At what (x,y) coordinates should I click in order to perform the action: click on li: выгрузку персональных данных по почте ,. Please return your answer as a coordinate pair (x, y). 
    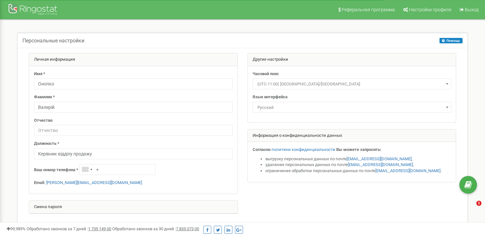
    Looking at the image, I should click on (359, 159).